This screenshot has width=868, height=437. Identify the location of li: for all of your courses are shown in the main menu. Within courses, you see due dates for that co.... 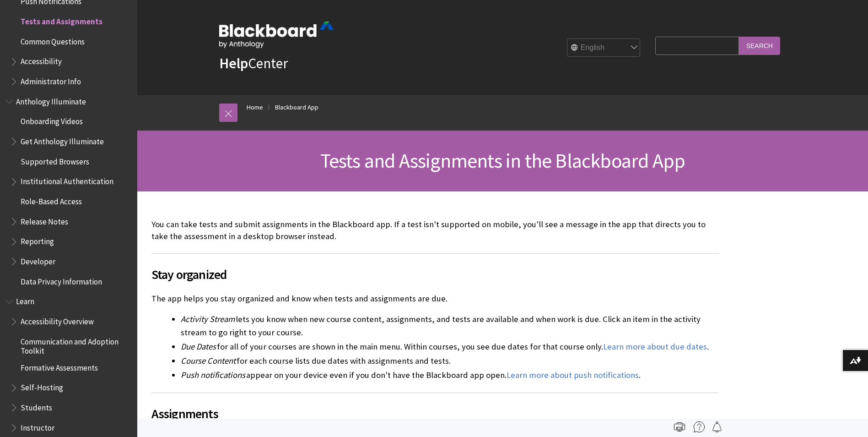
(450, 346).